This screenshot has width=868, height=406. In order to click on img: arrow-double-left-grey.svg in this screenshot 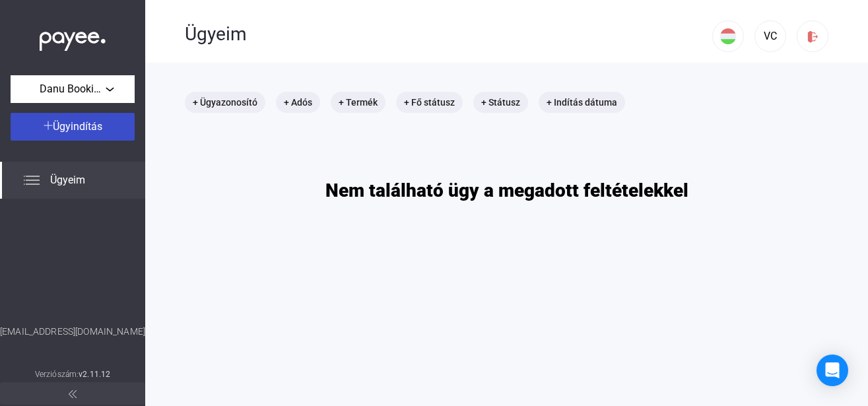, I will do `click(72, 394)`.